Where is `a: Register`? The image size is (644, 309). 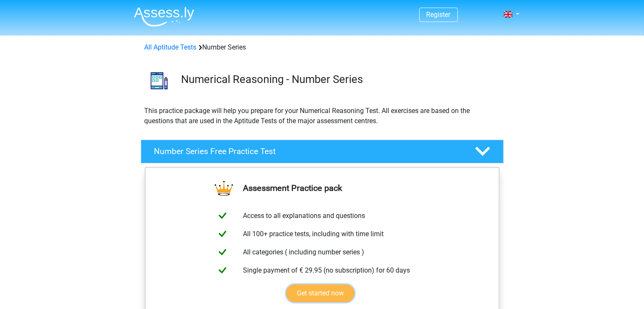 a: Register is located at coordinates (438, 15).